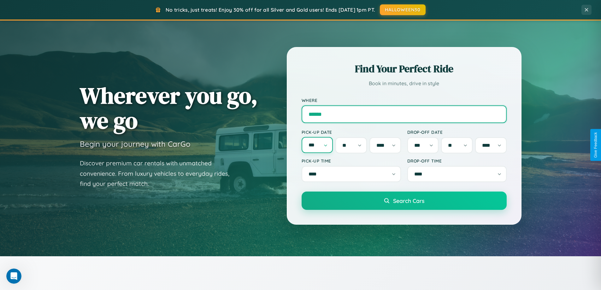 The width and height of the screenshot is (601, 290). What do you see at coordinates (456, 132) in the screenshot?
I see `label: Drop-off Date` at bounding box center [456, 132].